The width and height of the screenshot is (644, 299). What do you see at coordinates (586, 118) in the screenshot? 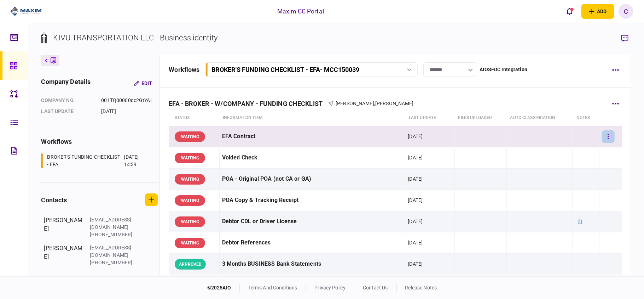
I see `th: notes` at bounding box center [586, 118].